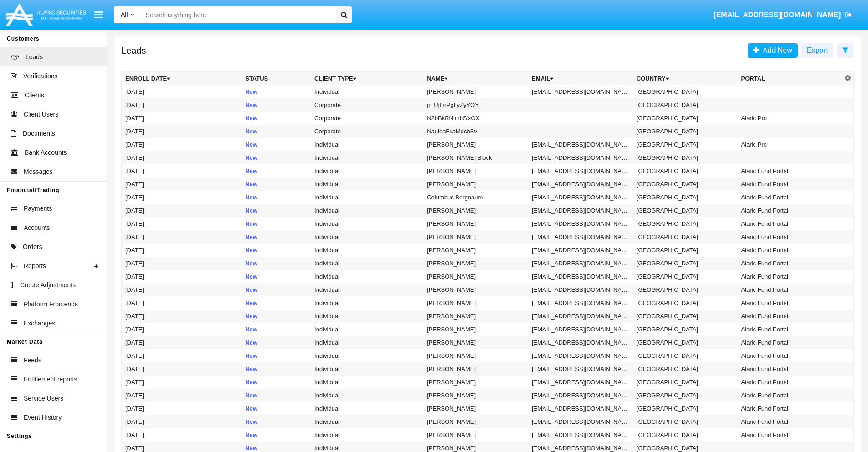  What do you see at coordinates (475, 198) in the screenshot?
I see `td: Columbus Bergnaum` at bounding box center [475, 198].